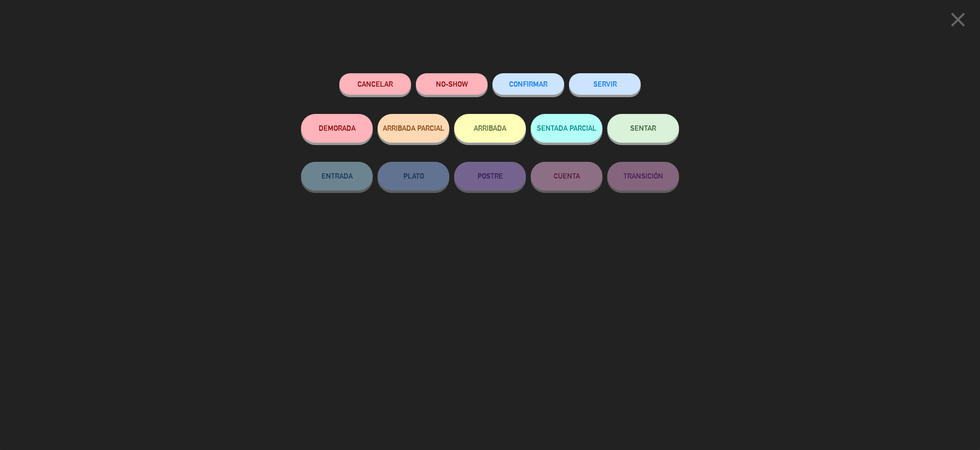 The width and height of the screenshot is (980, 450). What do you see at coordinates (528, 84) in the screenshot?
I see `span: CONFIRMAR` at bounding box center [528, 84].